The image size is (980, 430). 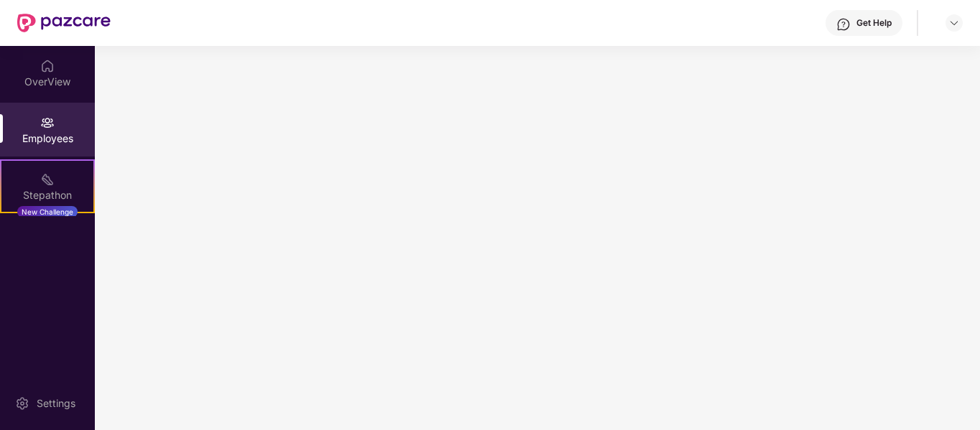 I want to click on img: svg+xml;base64,PHN2ZyBpZD0iSGVscC0zMngzMiIgeG1sbnM9Imh0dHA6Ly93d3cudzMub3JnLzIwMDAvc3ZnIiB3aWR0aD..., so click(x=843, y=24).